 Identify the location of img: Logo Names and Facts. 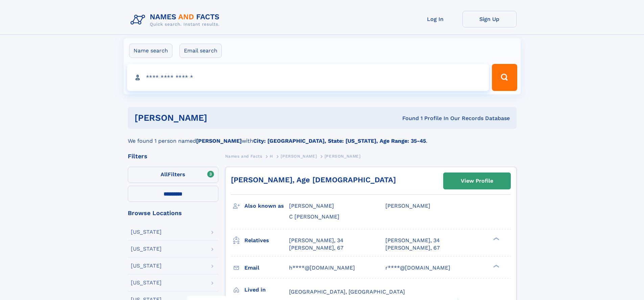
(177, 20).